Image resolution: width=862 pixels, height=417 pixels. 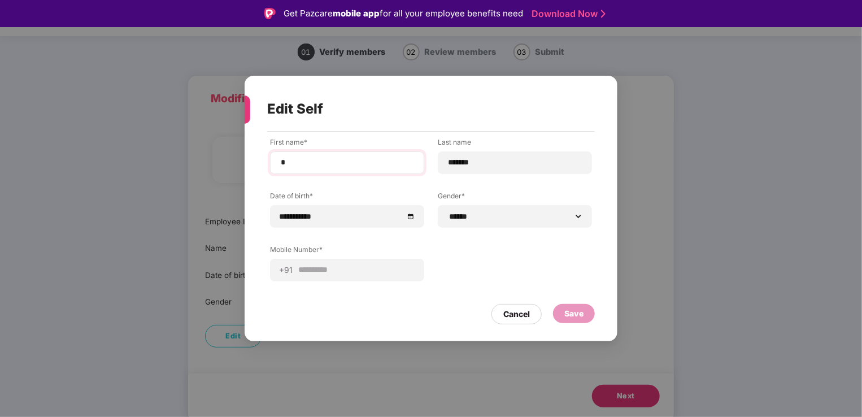 What do you see at coordinates (288, 270) in the screenshot?
I see `span: +91` at bounding box center [288, 270].